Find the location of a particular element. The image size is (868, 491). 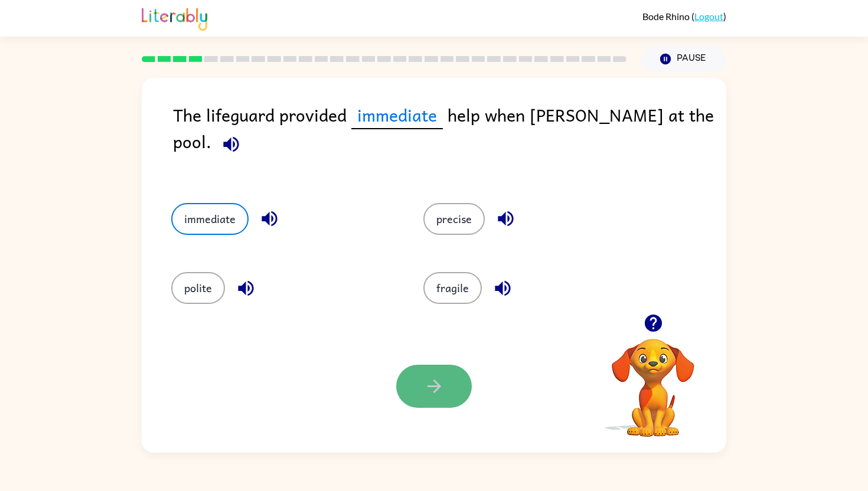

img: Literably is located at coordinates (174, 18).